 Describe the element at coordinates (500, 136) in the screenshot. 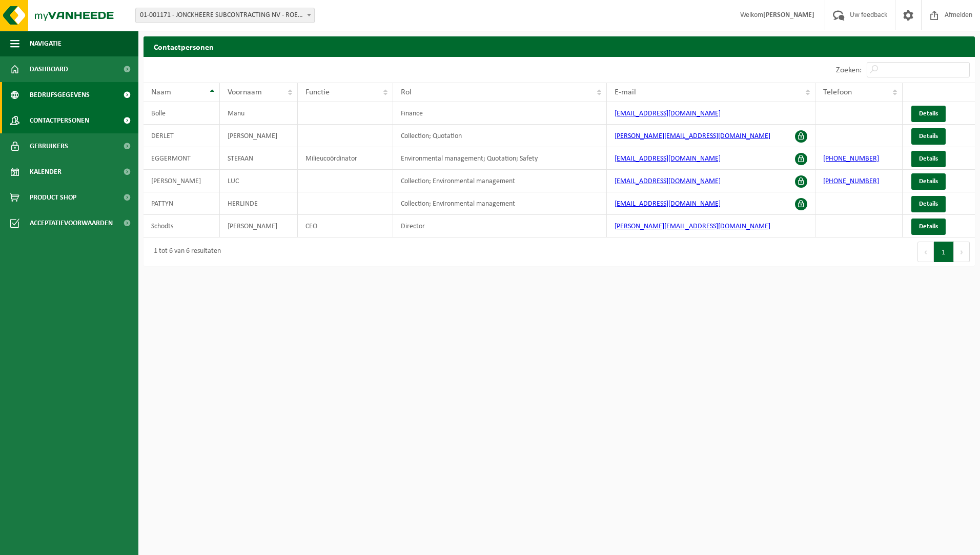

I see `td: Collection; Quotation` at that location.